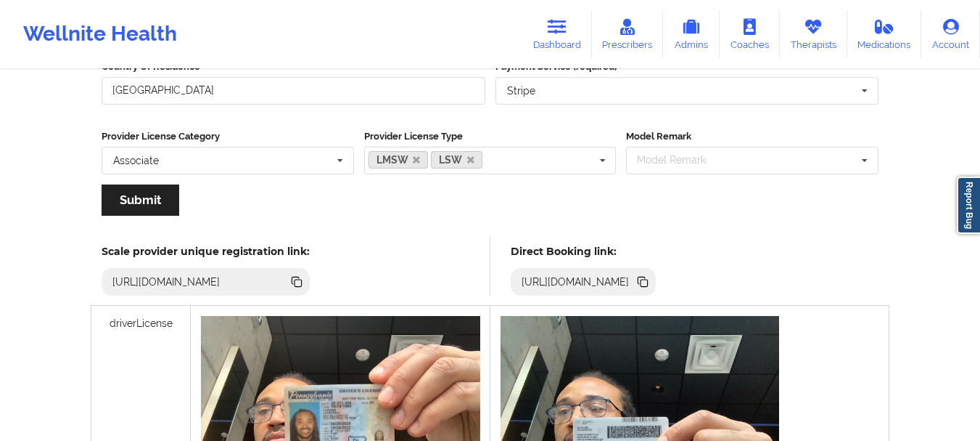  What do you see at coordinates (583, 251) in the screenshot?
I see `h5: Direct Booking link:` at bounding box center [583, 251].